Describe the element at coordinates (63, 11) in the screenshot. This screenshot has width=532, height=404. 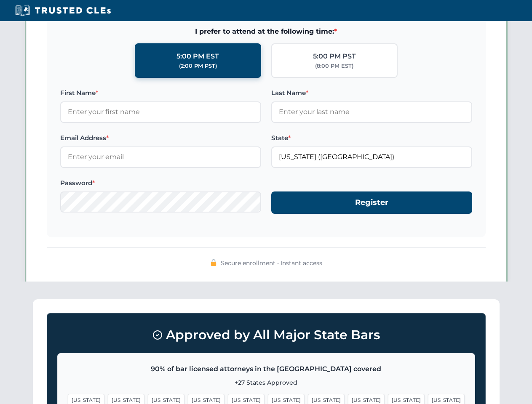
I see `img: Trusted CLEs` at that location.